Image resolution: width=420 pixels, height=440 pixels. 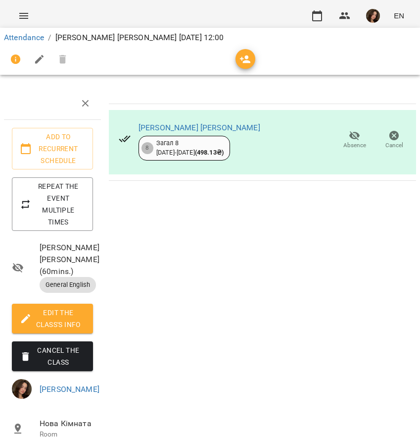 What do you see at coordinates (66, 434) in the screenshot?
I see `p: Room` at bounding box center [66, 434].